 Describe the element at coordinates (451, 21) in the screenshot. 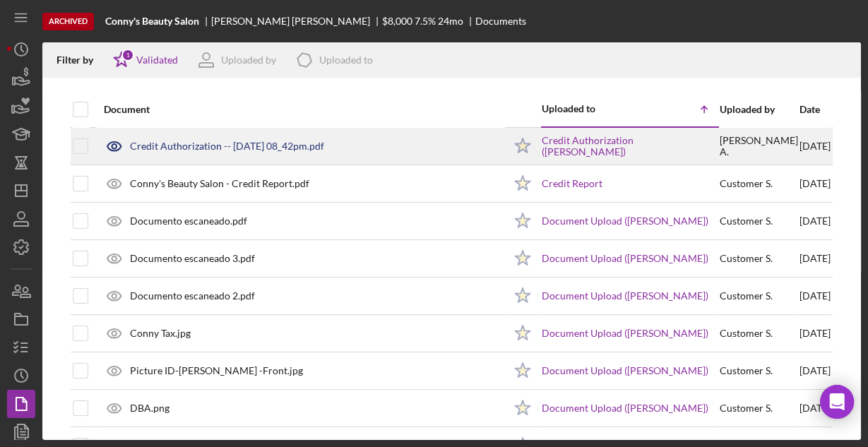

I see `div: 24 mo` at that location.